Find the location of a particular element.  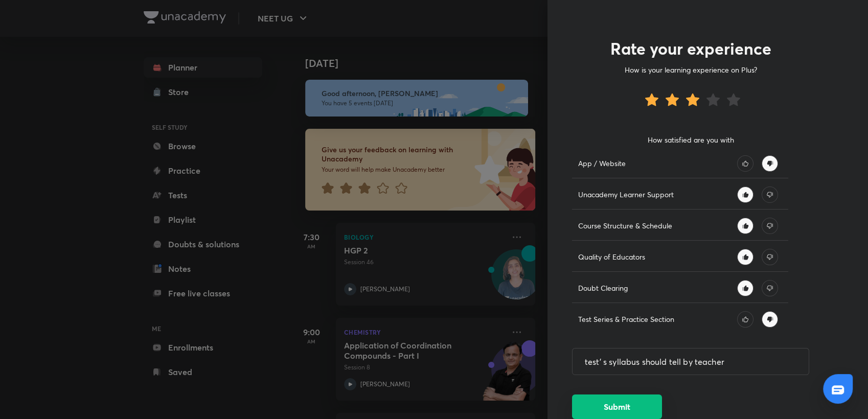

button: Submit is located at coordinates (617, 407).